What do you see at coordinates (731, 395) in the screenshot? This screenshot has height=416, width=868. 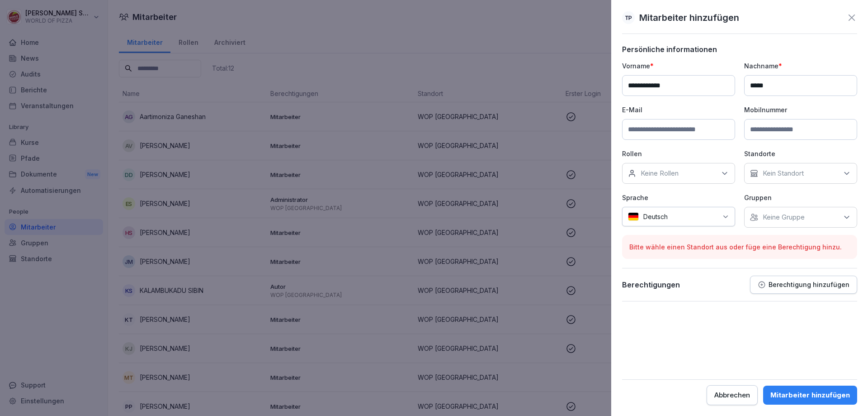 I see `button: Abbrechen` at bounding box center [731, 395].